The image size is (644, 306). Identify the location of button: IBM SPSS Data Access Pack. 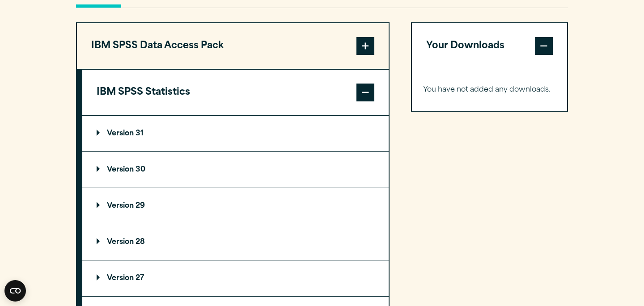
(233, 46).